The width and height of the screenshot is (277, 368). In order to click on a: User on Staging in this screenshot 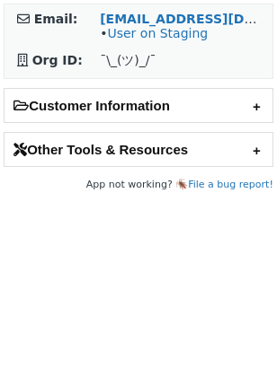, I will do `click(157, 33)`.